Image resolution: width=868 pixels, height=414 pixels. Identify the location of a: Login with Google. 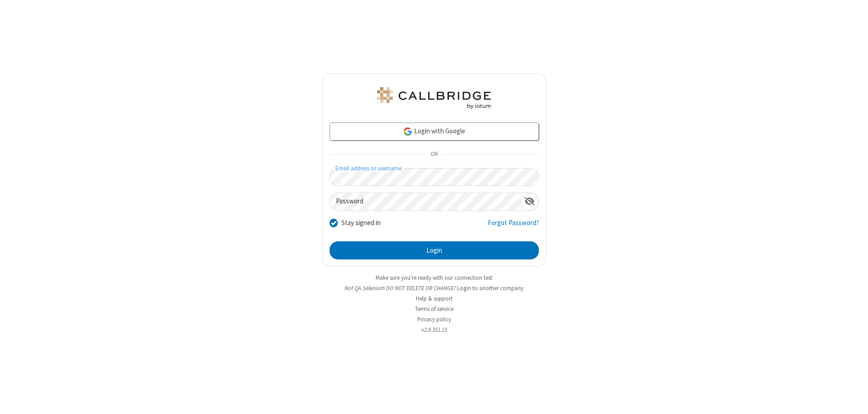
(434, 132).